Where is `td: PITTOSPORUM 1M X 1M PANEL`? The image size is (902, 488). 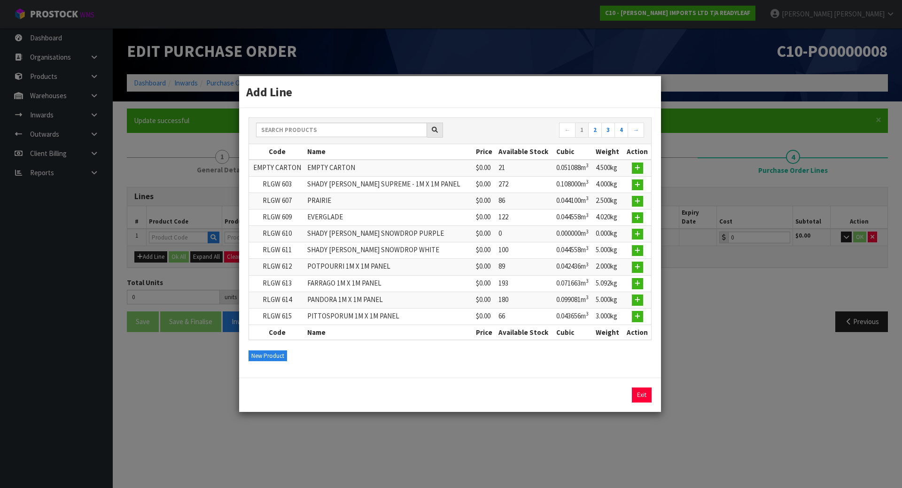 td: PITTOSPORUM 1M X 1M PANEL is located at coordinates (389, 316).